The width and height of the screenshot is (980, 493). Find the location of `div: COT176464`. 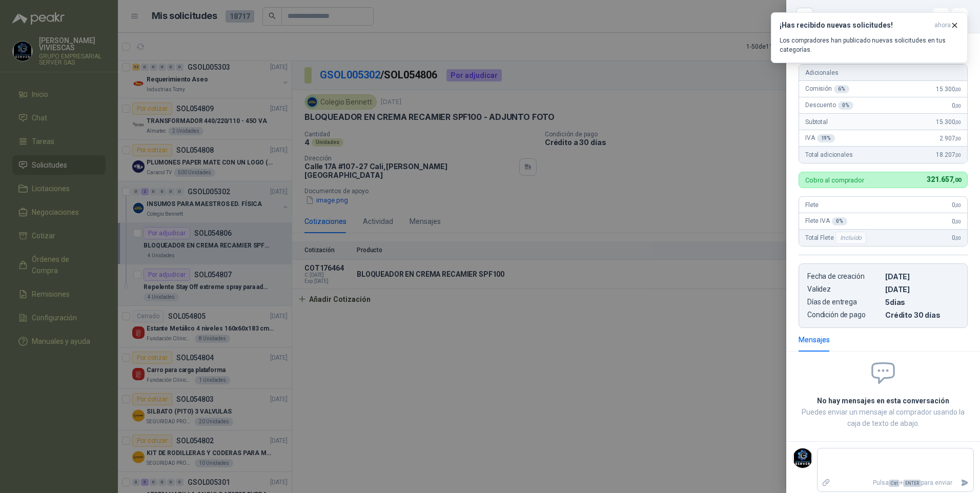

div: COT176464 is located at coordinates (893, 17).